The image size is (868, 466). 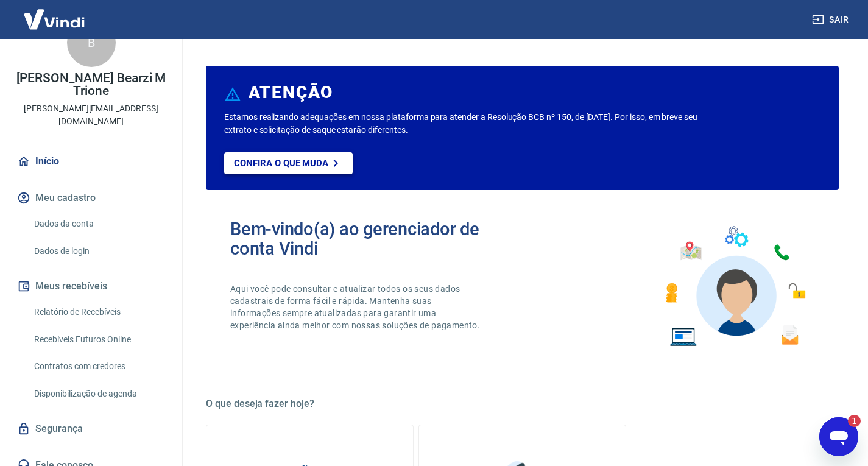 What do you see at coordinates (357, 307) in the screenshot?
I see `p: Aqui você pode consultar e atualizar todos os seus dados cadastrais de forma fácil e rápida. Mant...` at bounding box center [357, 307].